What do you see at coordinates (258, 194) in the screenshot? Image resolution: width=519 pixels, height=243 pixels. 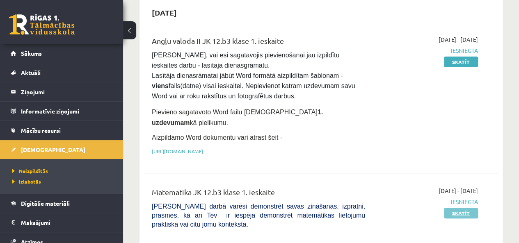 I see `div: Matemātika JK 12.b3 klase 1. ieskaite` at bounding box center [258, 194].